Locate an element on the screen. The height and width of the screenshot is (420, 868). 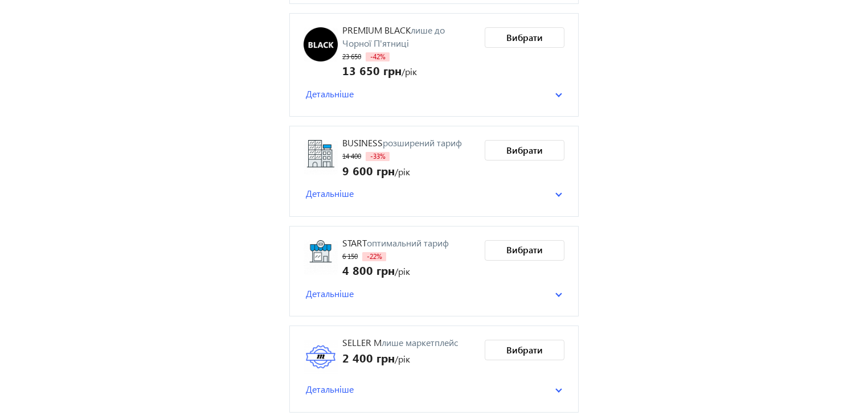
span: розширений тариф is located at coordinates (422, 142).